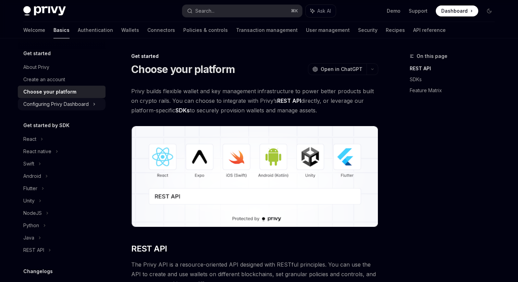  I want to click on button: Open in ChatGPT, so click(337, 69).